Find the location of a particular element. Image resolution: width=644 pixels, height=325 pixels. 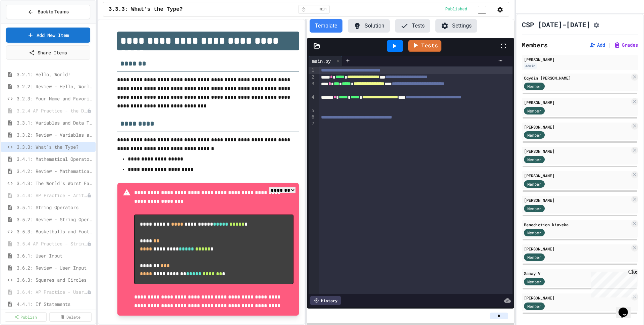

span: 3.3.2: Review - Variables and Data Types is located at coordinates (55, 135).